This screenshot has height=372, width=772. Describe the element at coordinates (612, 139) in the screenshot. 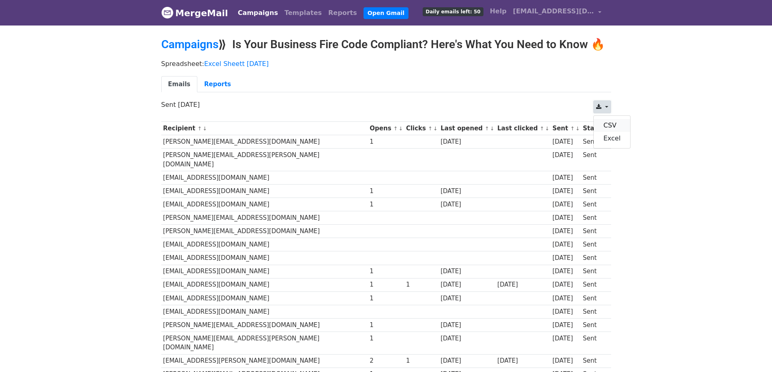

I see `a: Excel` at that location.